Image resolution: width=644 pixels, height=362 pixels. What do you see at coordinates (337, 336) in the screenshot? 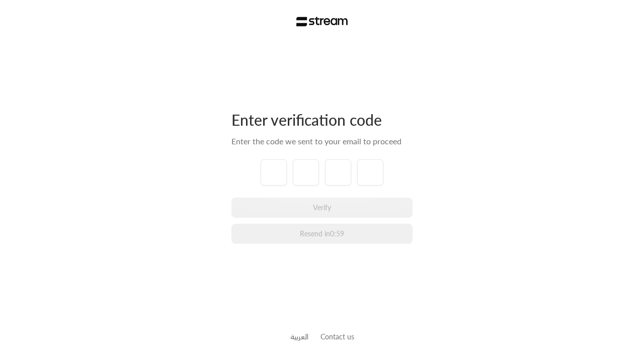
I see `button: Contact us` at bounding box center [337, 336].